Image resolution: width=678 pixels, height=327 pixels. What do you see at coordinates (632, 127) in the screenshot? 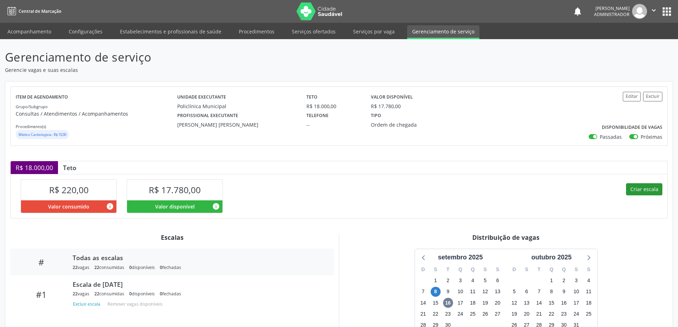
I see `label: Disponibilidade de vagas` at bounding box center [632, 127].